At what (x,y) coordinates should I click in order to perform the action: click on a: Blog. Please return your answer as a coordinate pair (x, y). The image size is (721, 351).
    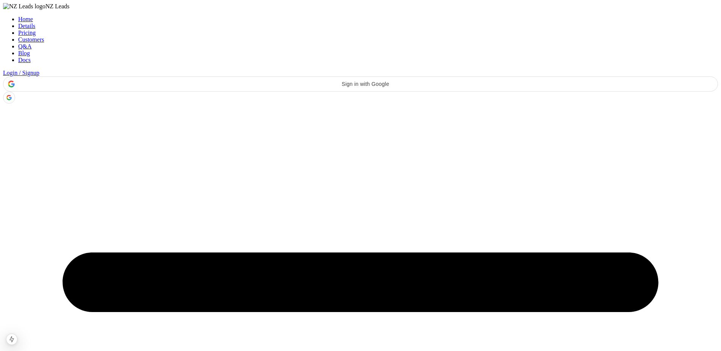
    Looking at the image, I should click on (24, 53).